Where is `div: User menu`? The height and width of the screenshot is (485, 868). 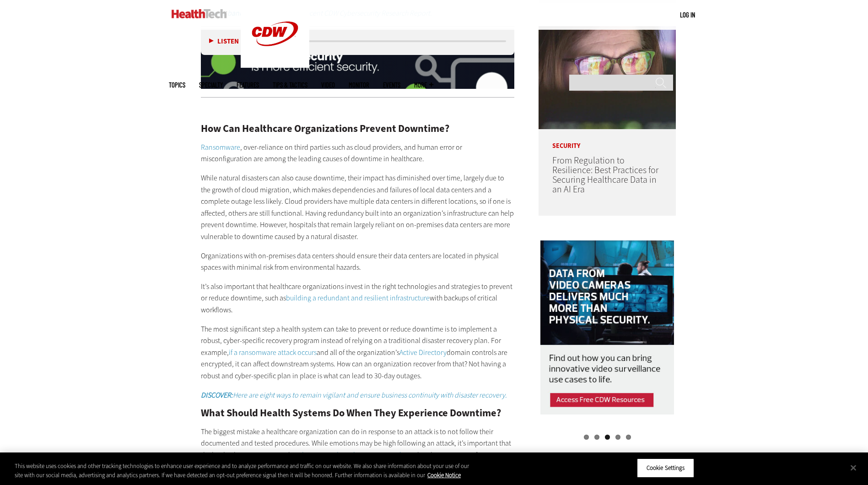
div: User menu is located at coordinates (688, 14).